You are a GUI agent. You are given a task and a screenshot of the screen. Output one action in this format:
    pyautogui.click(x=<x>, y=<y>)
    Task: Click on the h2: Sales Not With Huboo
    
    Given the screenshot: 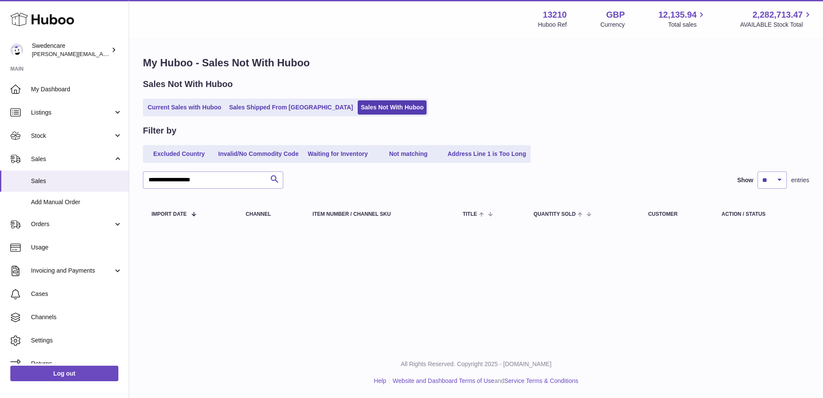 What is the action you would take?
    pyautogui.click(x=188, y=84)
    